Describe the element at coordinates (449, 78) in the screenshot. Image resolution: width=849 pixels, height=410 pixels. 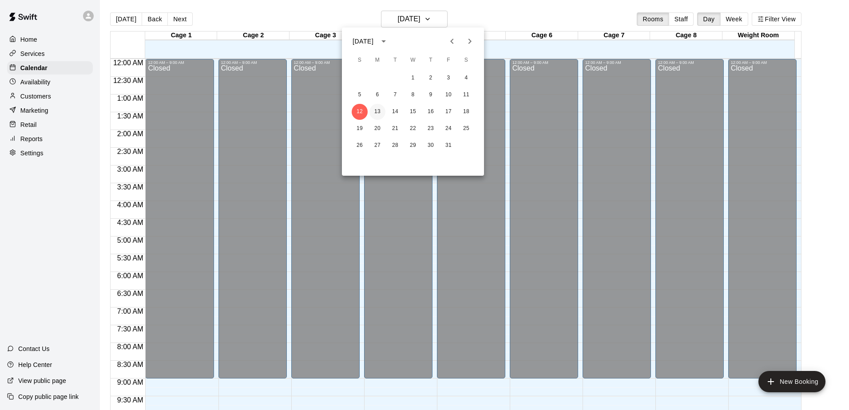
I see `button: 3` at that location.